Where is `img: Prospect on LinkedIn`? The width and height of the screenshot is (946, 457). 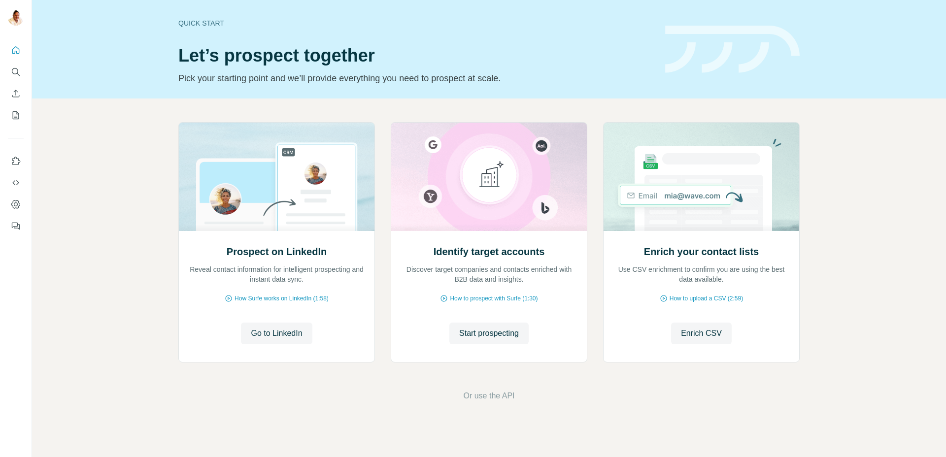
img: Prospect on LinkedIn is located at coordinates (276, 177).